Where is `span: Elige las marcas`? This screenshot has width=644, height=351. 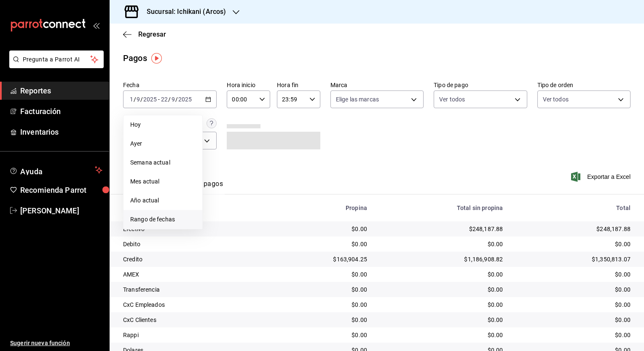
span: Elige las marcas is located at coordinates (357, 99).